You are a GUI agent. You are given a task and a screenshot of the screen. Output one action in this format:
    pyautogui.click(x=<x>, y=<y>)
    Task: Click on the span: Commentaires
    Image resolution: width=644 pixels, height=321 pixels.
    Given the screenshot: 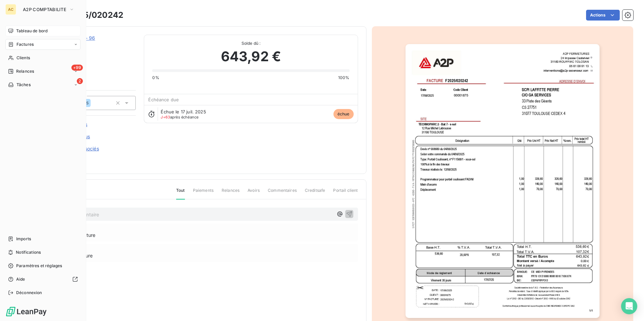 What is the action you would take?
    pyautogui.click(x=282, y=193)
    